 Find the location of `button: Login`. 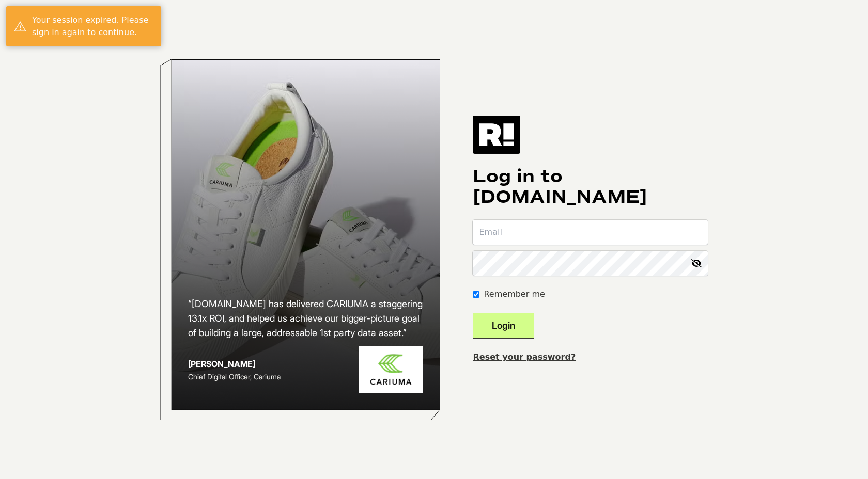

button: Login is located at coordinates (503, 326).